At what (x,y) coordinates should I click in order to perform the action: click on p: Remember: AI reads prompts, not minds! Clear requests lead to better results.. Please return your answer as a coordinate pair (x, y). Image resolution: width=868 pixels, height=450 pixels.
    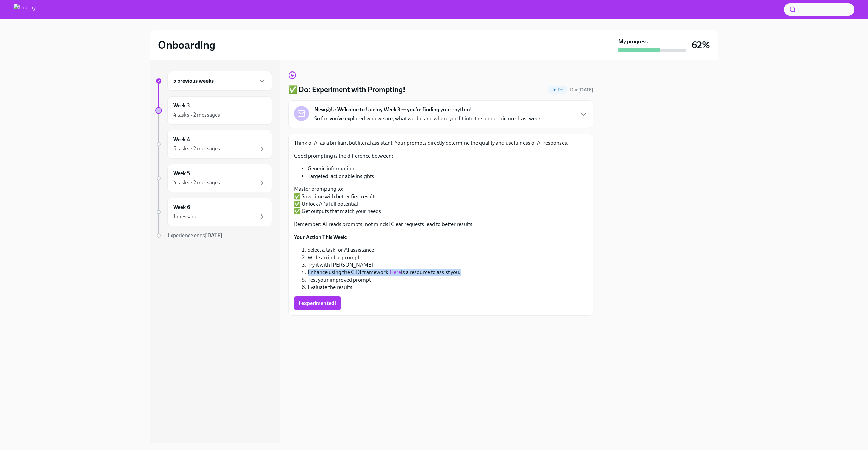
    Looking at the image, I should click on (441, 224).